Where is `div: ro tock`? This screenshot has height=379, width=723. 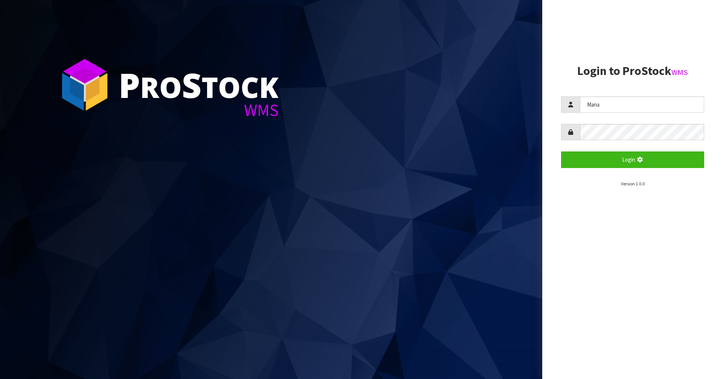
div: ro tock is located at coordinates (198, 85).